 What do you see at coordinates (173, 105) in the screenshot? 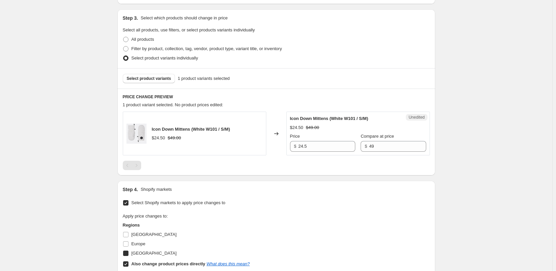
I see `span: 1 product variant selected. No product prices edited:` at bounding box center [173, 105].